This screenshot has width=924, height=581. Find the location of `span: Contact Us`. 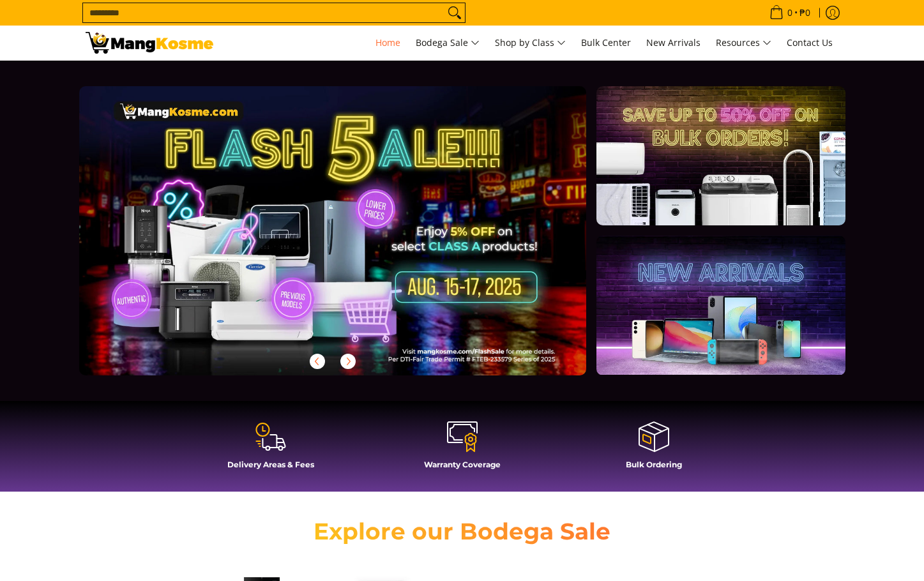

span: Contact Us is located at coordinates (810, 43).